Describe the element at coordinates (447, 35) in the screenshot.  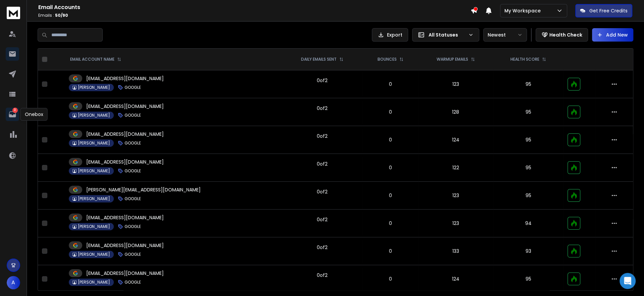
I see `p: All Statuses` at that location.